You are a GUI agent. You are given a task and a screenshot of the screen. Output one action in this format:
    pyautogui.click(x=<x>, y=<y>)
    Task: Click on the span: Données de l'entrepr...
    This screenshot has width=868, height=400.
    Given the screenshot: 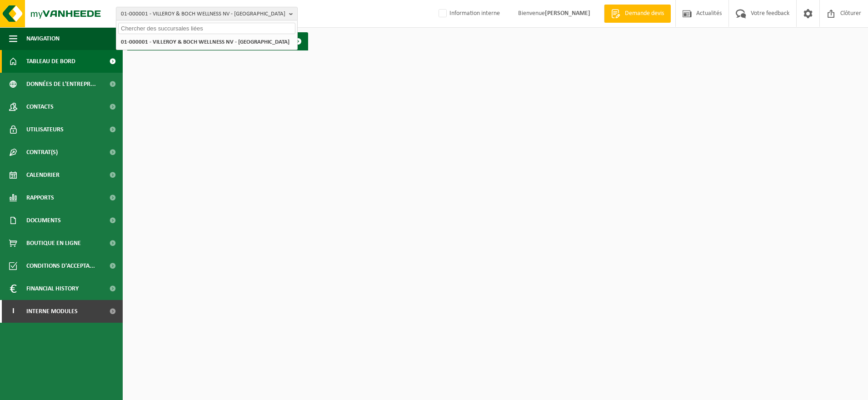 What is the action you would take?
    pyautogui.click(x=61, y=84)
    